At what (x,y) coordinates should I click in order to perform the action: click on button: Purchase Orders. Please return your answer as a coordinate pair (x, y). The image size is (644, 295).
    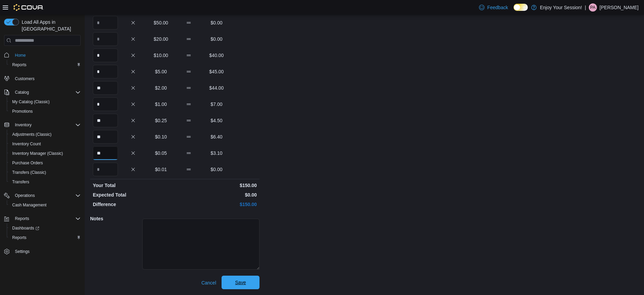
    Looking at the image, I should click on (45, 162).